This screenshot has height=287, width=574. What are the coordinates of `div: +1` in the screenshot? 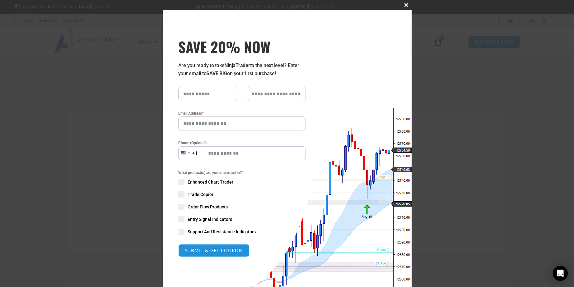 It's located at (195, 154).